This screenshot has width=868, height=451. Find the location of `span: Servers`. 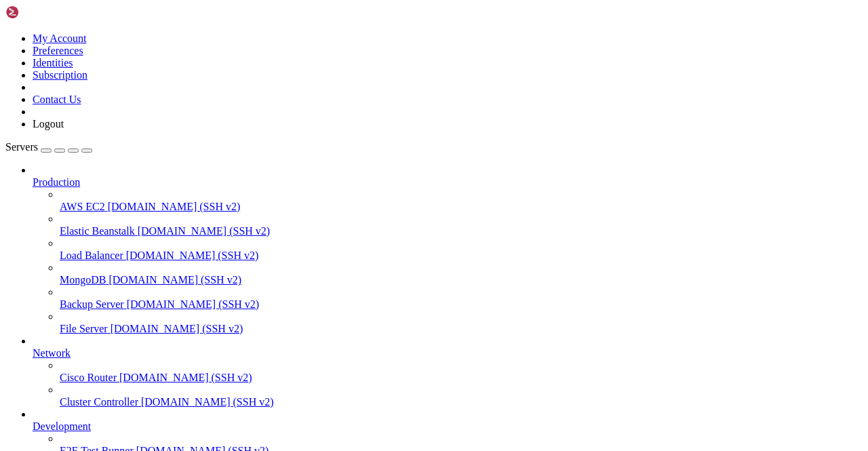

span: Servers is located at coordinates (22, 146).